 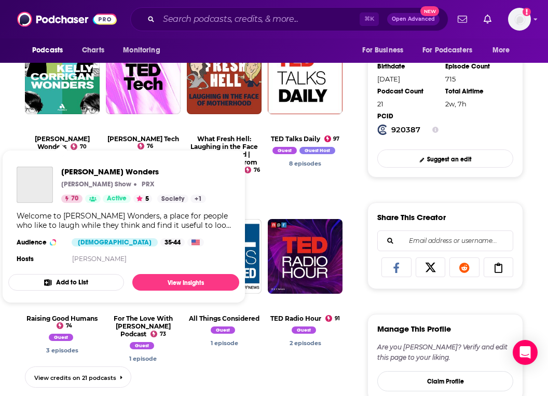 What do you see at coordinates (519, 19) in the screenshot?
I see `span: Logged in as alignPR` at bounding box center [519, 19].